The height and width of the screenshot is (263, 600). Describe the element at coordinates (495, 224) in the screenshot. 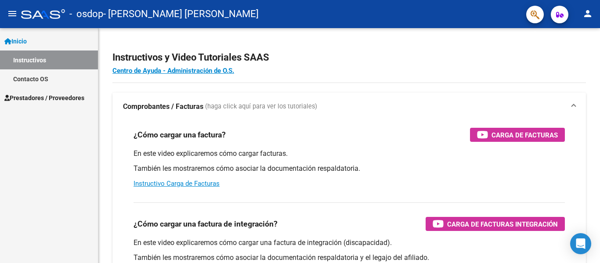

I see `button: Carga de Facturas Integración` at that location.